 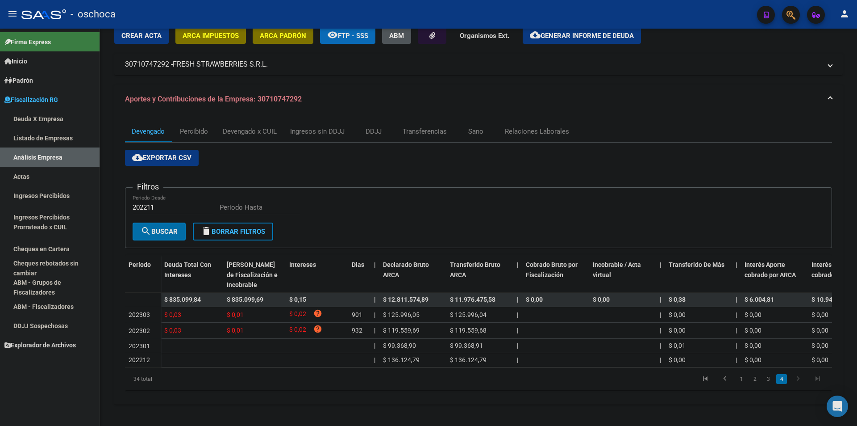 What do you see at coordinates (406, 299) in the screenshot?
I see `span: $ 12.811.574,89` at bounding box center [406, 299].